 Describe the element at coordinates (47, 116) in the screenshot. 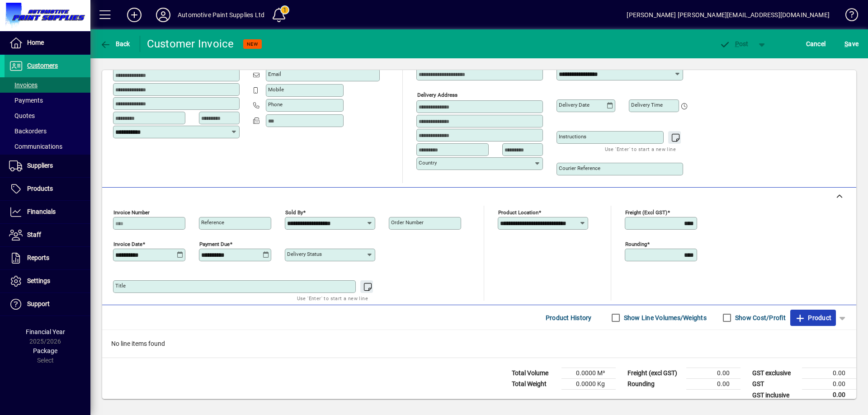

I see `a: Quotes` at that location.